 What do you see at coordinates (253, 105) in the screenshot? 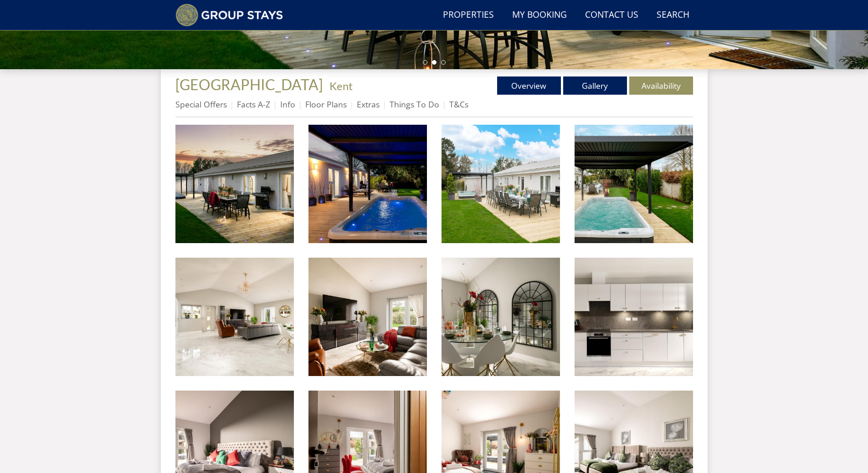
I see `a: Facts A-Z` at bounding box center [253, 105].